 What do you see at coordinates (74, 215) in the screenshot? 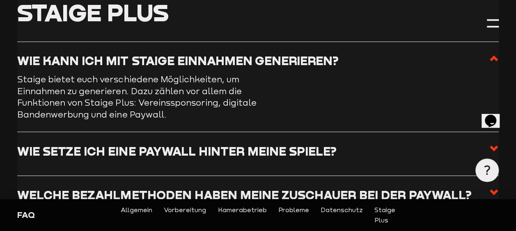
I see `div: FAQ` at bounding box center [74, 215].